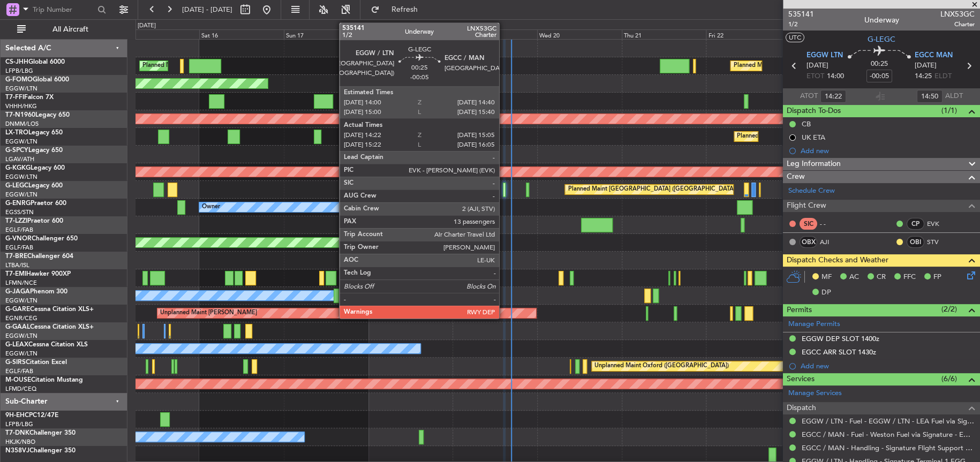 This screenshot has width=980, height=462. Describe the element at coordinates (50, 310) in the screenshot. I see `a: G-GARECessna Citation XLS+` at that location.